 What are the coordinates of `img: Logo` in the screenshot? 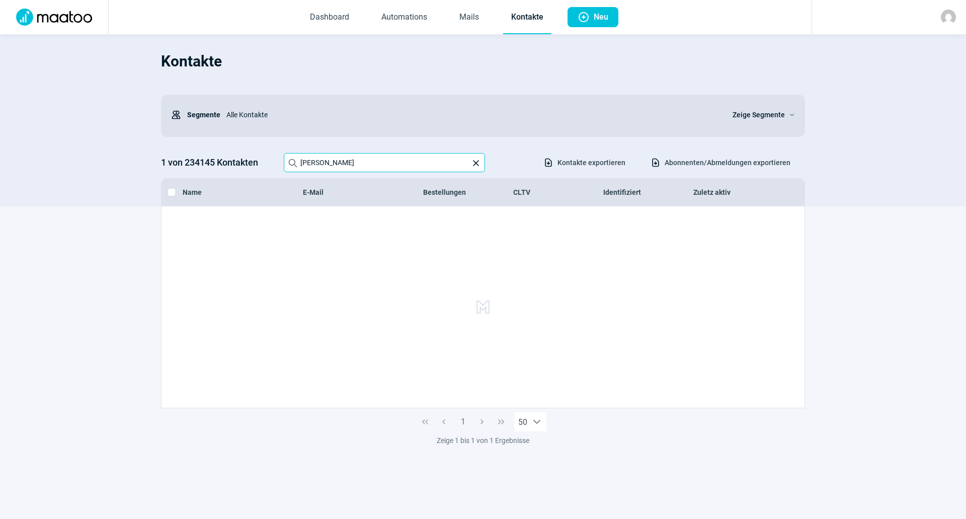 It's located at (54, 17).